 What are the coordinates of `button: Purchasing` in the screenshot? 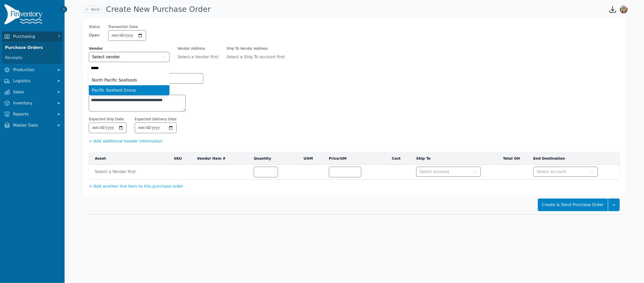 It's located at (32, 36).